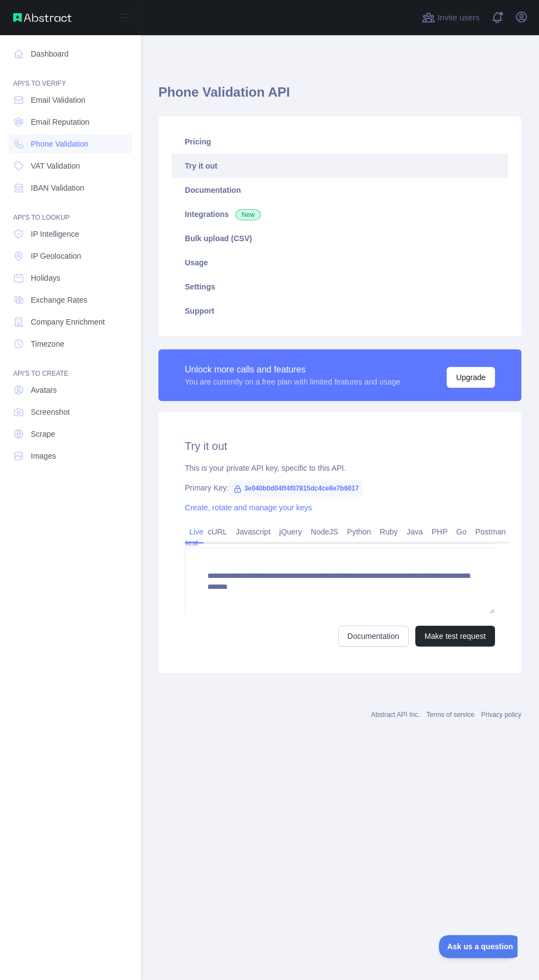  What do you see at coordinates (340, 311) in the screenshot?
I see `a: Support` at bounding box center [340, 311].